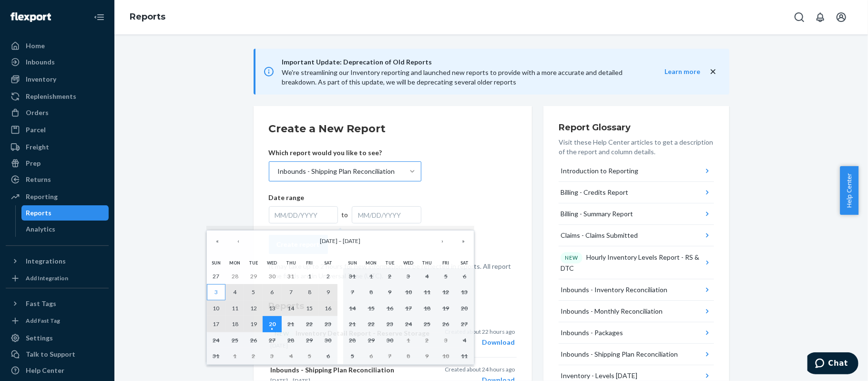 Image resolution: width=868 pixels, height=381 pixels. Describe the element at coordinates (353, 308) in the screenshot. I see `abbr: September 14, 2025` at that location.